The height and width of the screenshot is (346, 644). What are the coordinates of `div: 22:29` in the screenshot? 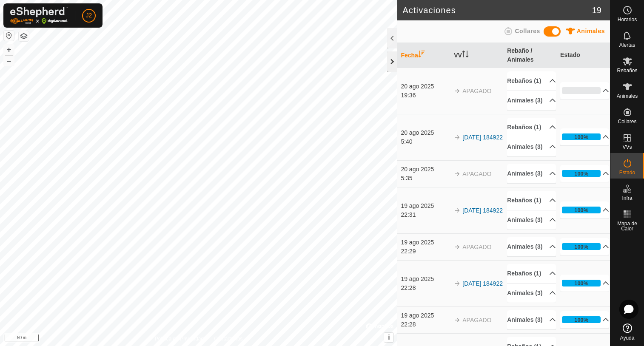 It's located at (425, 251).